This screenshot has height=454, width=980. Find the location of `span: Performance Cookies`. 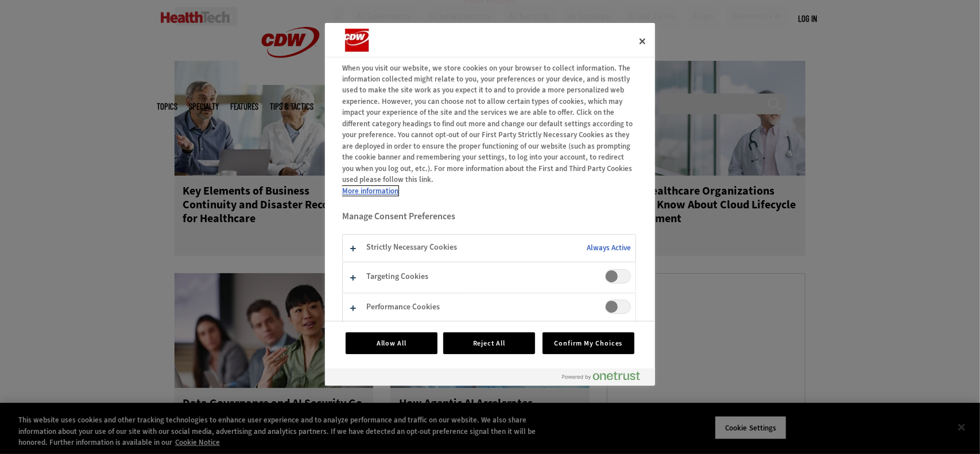

span: Performance Cookies is located at coordinates (618, 306).